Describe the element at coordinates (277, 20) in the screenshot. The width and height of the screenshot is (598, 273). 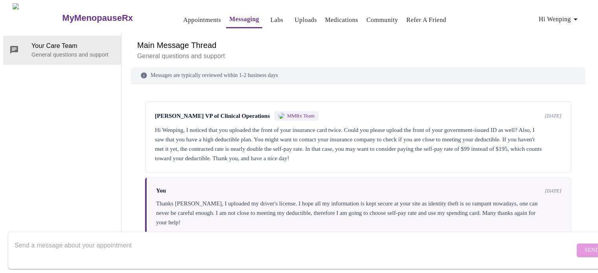
I see `button: Labs` at that location.